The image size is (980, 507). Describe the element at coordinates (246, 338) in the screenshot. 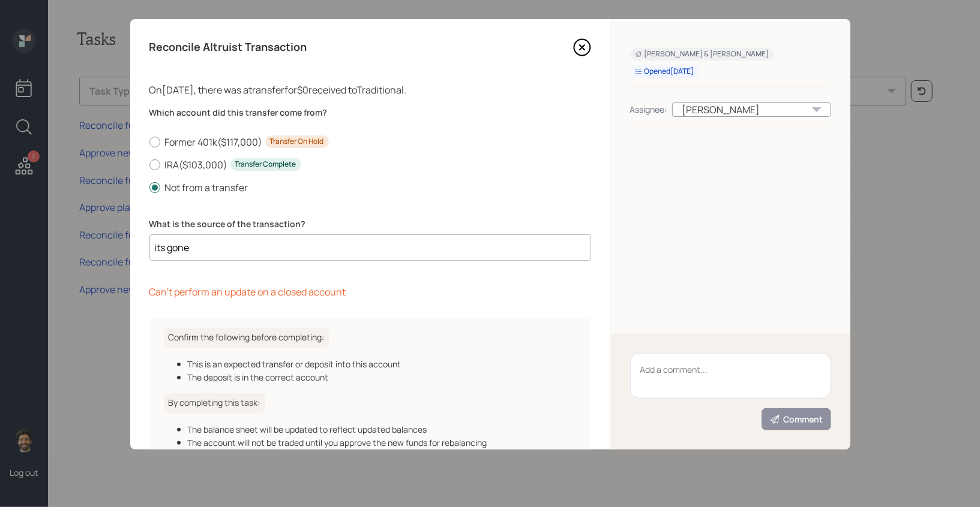

I see `h6: Confirm the following before completing:` at that location.